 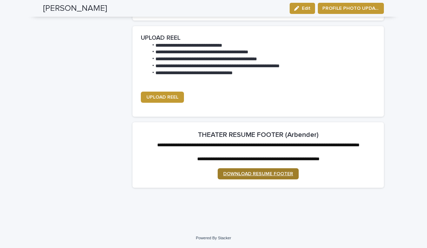 What do you see at coordinates (258, 135) in the screenshot?
I see `h2: THEATER RESUME FOOTER (Arbender)` at bounding box center [258, 135].